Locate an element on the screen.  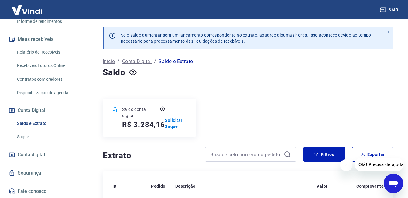
input: Busque pelo número do pedido is located at coordinates (246, 154).